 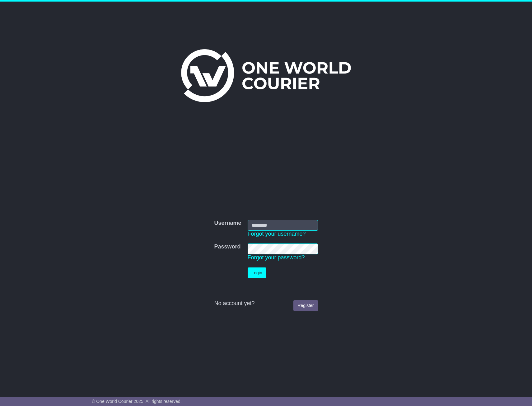 What do you see at coordinates (257, 273) in the screenshot?
I see `button: Login` at bounding box center [257, 273].